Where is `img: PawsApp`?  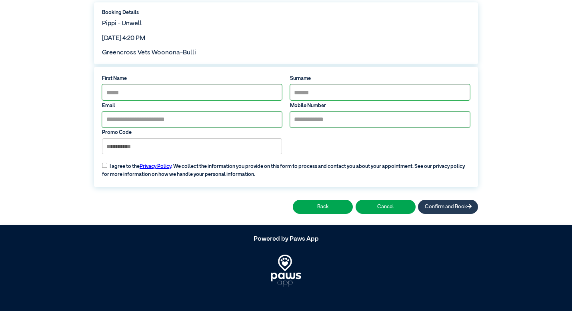
img: PawsApp is located at coordinates (286, 271).